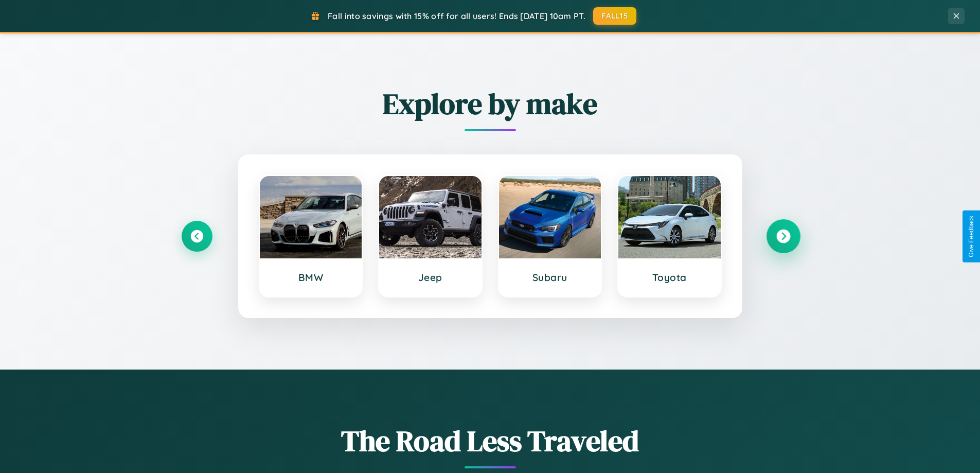 The image size is (980, 473). I want to click on button: FALL15, so click(615, 16).